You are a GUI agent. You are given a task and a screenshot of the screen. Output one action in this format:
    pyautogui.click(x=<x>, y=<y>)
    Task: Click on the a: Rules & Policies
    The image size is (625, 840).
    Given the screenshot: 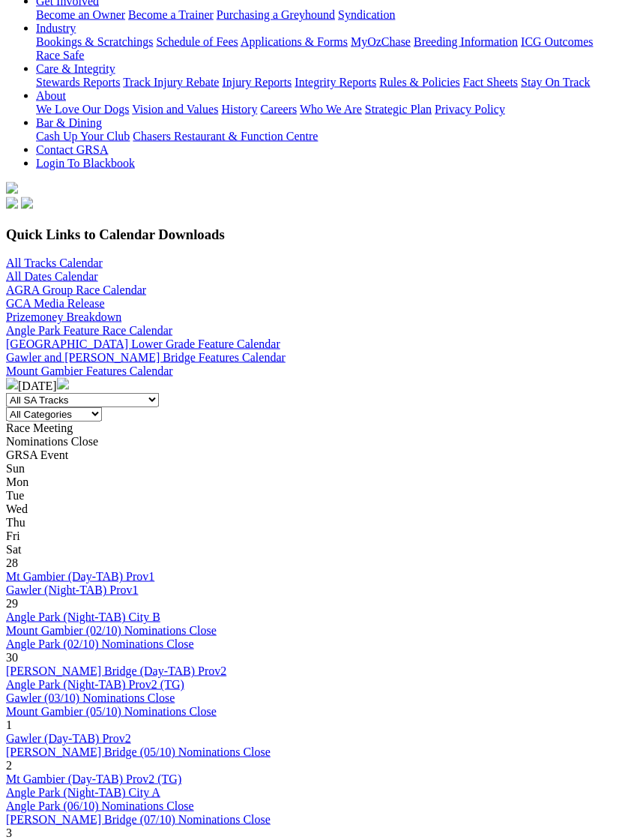 What is the action you would take?
    pyautogui.click(x=420, y=82)
    